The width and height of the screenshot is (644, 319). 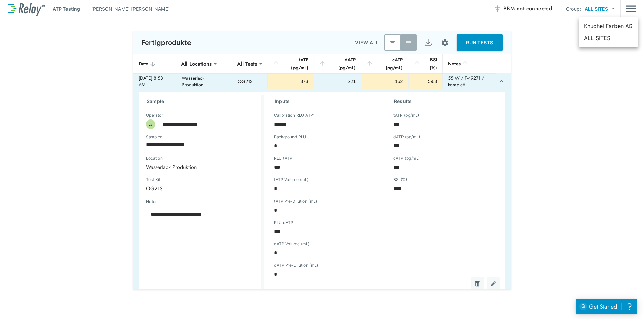 What do you see at coordinates (608, 26) in the screenshot?
I see `li: Knuchel Farben AG` at bounding box center [608, 26].